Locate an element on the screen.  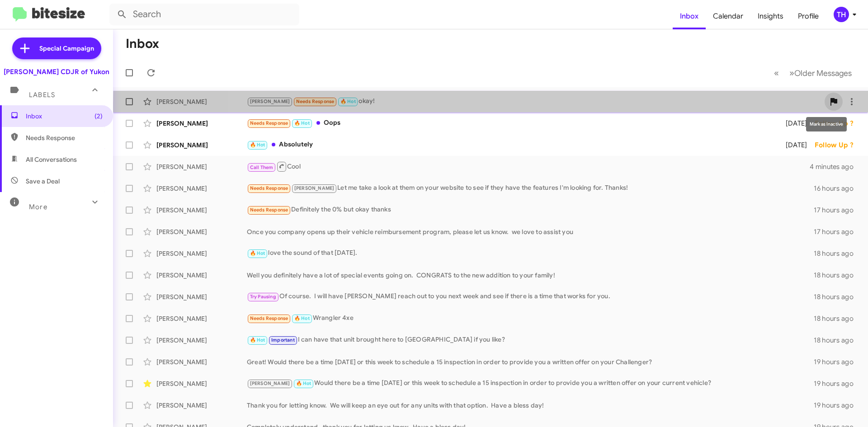
span: Save a Deal is located at coordinates (43, 181).